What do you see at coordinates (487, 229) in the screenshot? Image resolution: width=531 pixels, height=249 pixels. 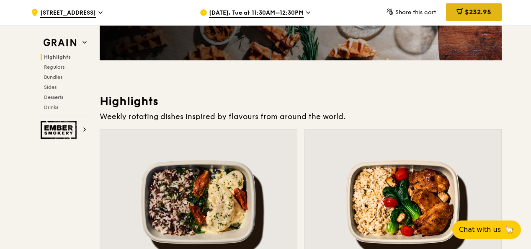 I see `button: Chat with us🦙` at bounding box center [487, 229].